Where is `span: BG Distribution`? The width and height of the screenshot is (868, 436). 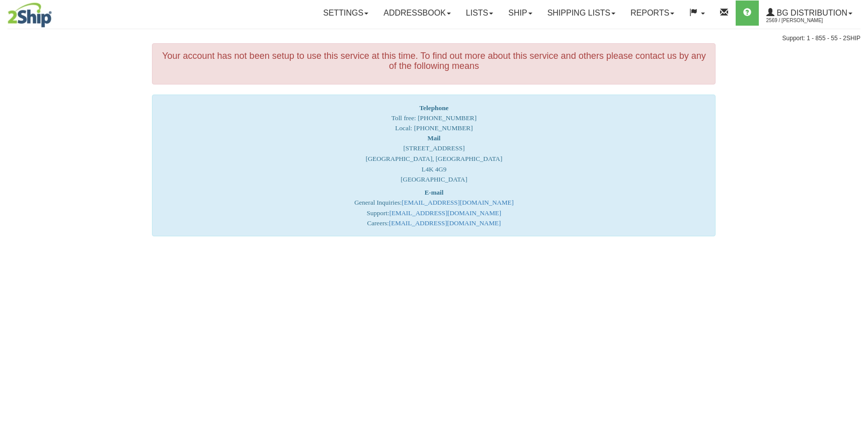 span: BG Distribution is located at coordinates (810, 12).